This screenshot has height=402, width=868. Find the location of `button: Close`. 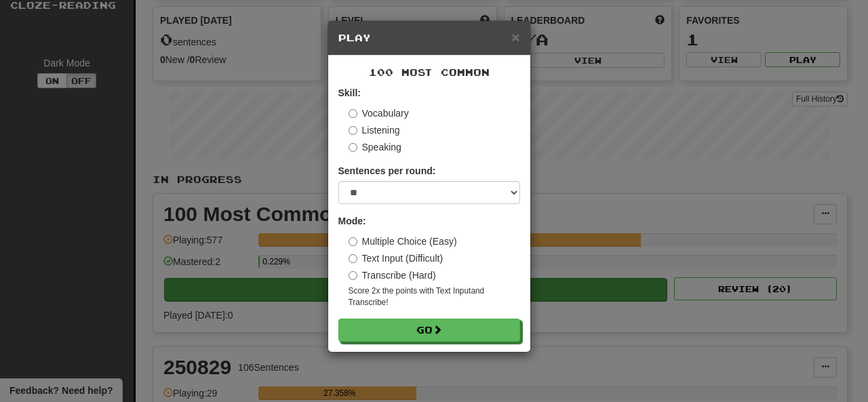

button: Close is located at coordinates (515, 37).